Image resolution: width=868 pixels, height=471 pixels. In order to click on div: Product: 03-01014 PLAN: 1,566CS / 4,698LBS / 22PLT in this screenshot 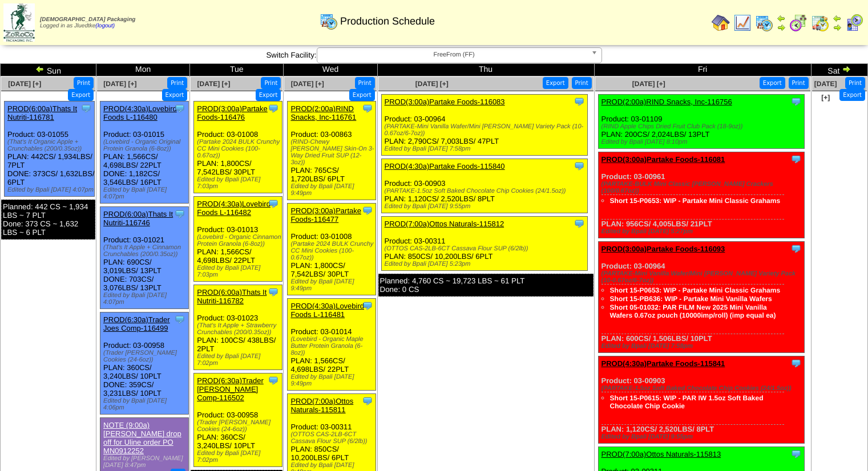, I will do `click(332, 345)`.